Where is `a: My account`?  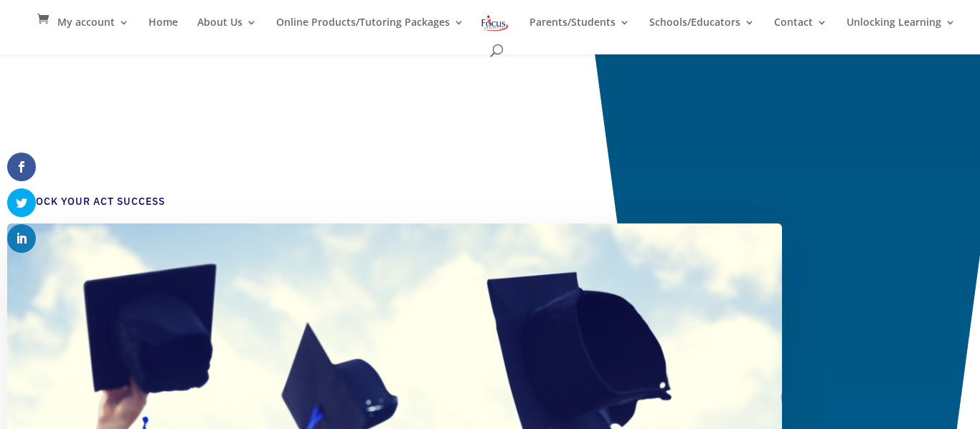
a: My account is located at coordinates (93, 29).